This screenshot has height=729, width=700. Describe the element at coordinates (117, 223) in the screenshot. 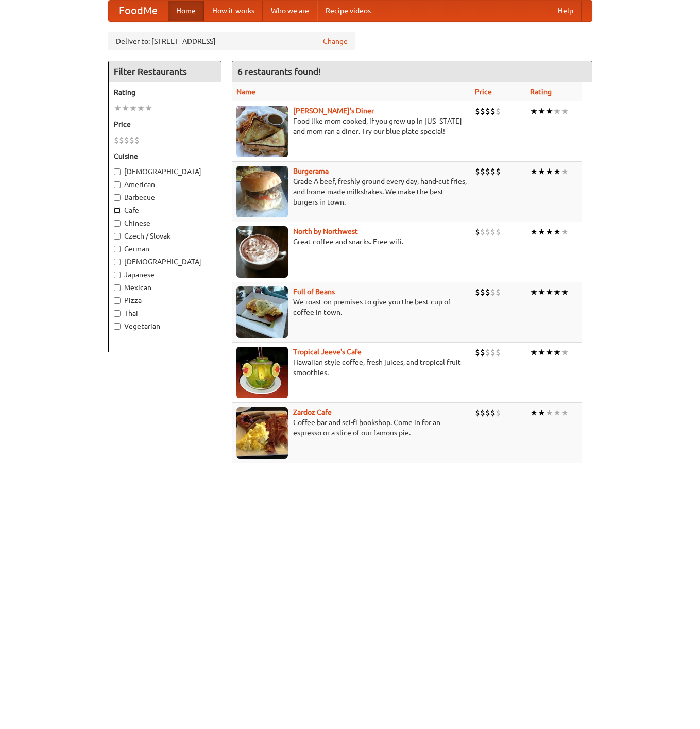

I see `input: Chinese` at that location.